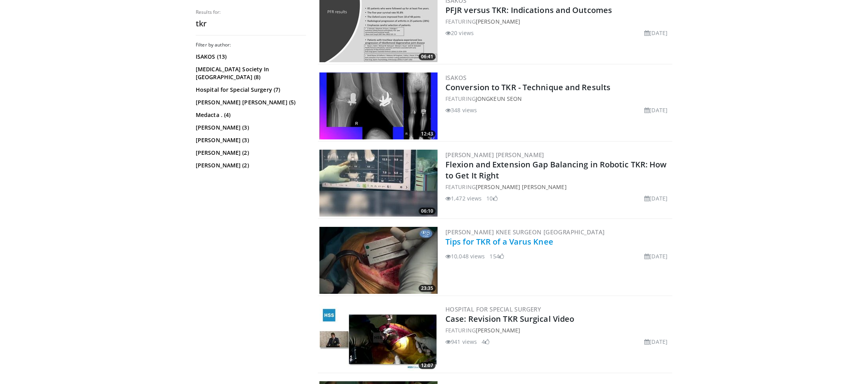 The height and width of the screenshot is (384, 868). What do you see at coordinates (497, 256) in the screenshot?
I see `li: 154` at bounding box center [497, 256].